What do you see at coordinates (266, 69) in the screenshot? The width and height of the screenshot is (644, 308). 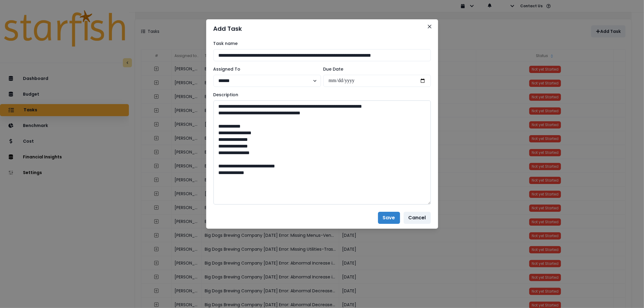 I see `label: Assigned To` at bounding box center [266, 69].